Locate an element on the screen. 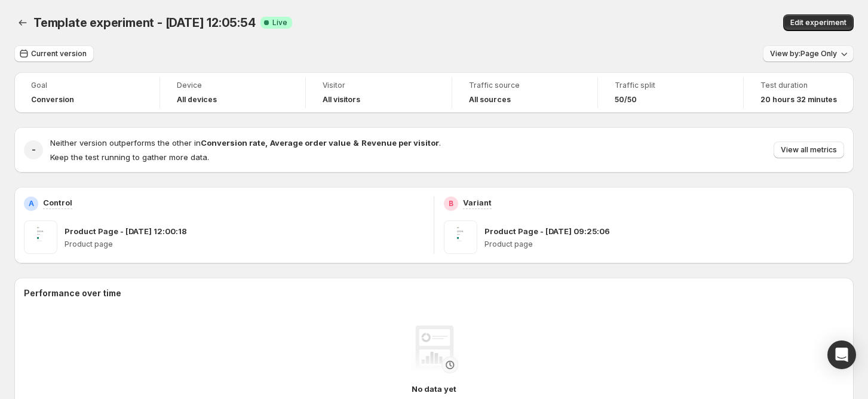  a: VisitorAll visitors is located at coordinates (378, 92).